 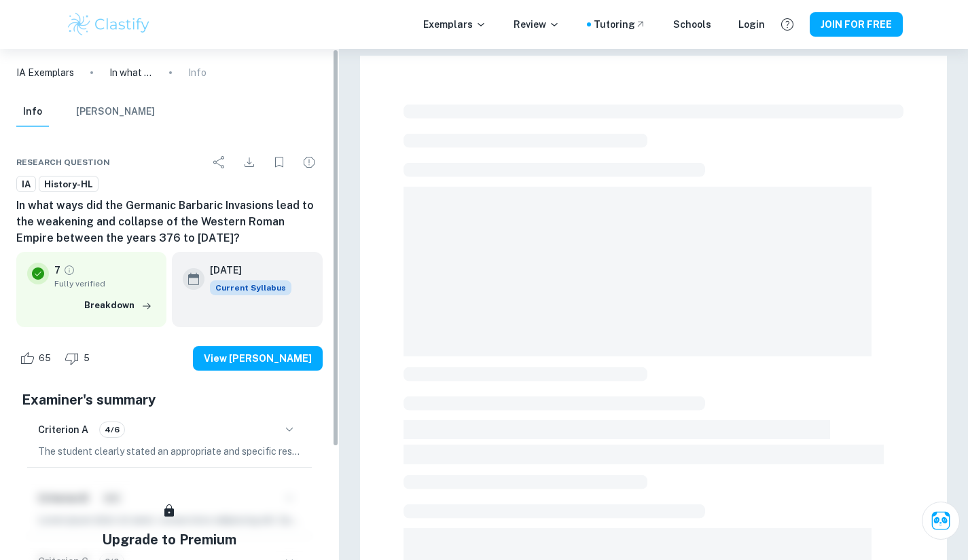 I want to click on span: History-HL, so click(x=69, y=185).